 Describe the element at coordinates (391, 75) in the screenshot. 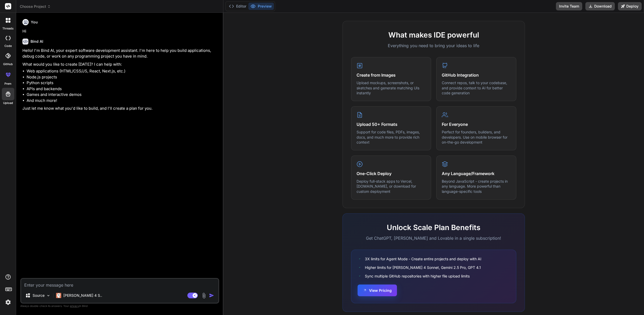

I see `h4: Create from Images` at that location.